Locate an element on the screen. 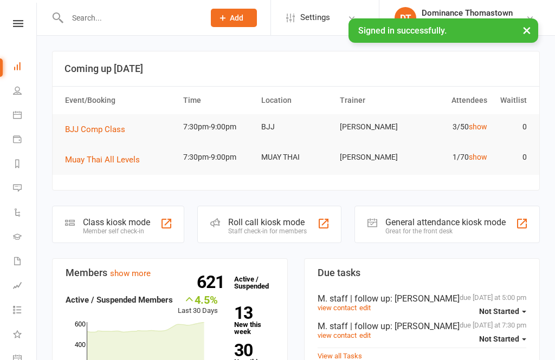 The image size is (555, 360). td: BJJ is located at coordinates (295, 127).